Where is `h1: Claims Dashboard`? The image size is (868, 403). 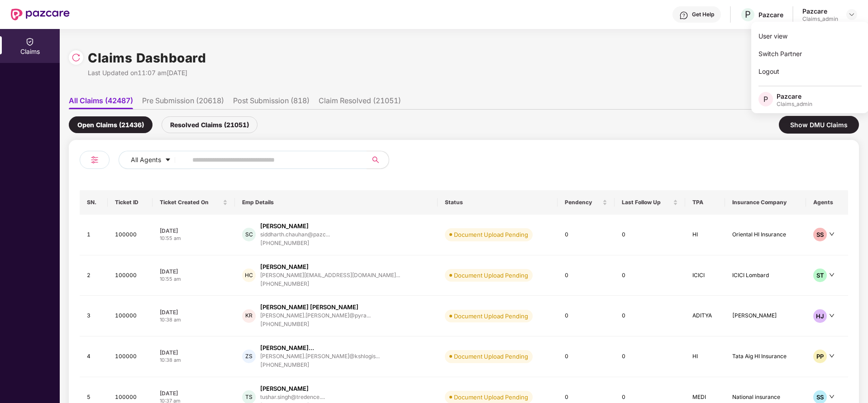 h1: Claims Dashboard is located at coordinates (147, 58).